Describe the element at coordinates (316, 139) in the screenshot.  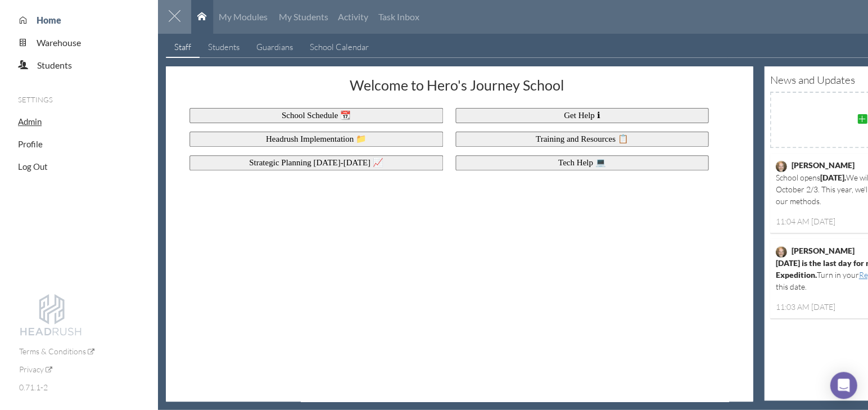
I see `button: Headrush Implementation 📁` at that location.